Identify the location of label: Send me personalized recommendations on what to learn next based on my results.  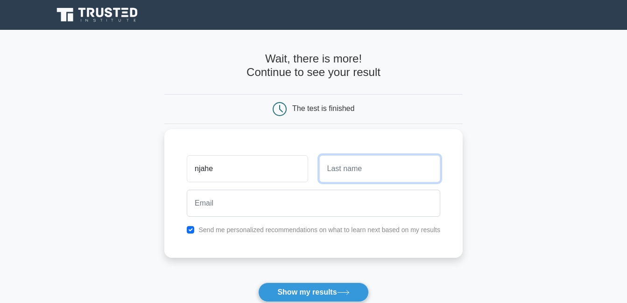
(319, 230).